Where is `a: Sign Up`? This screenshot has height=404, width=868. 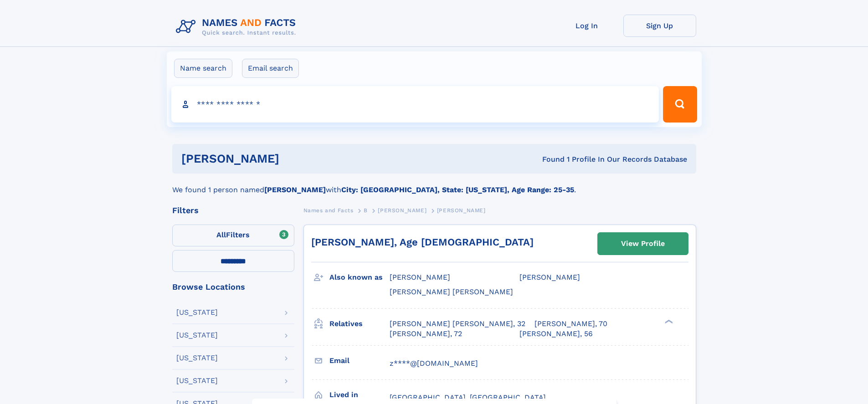 a: Sign Up is located at coordinates (660, 26).